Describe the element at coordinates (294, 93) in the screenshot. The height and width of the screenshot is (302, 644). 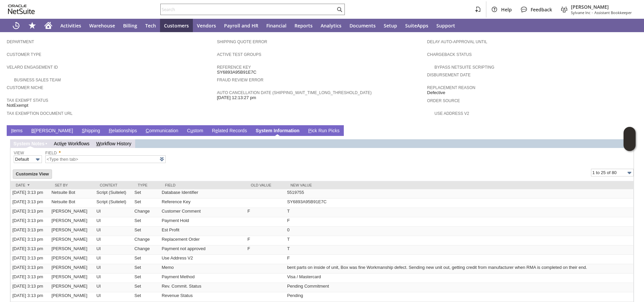
I see `a: Auto Cancellation Date (shipping_wait_time_long_threshold_date)` at that location.